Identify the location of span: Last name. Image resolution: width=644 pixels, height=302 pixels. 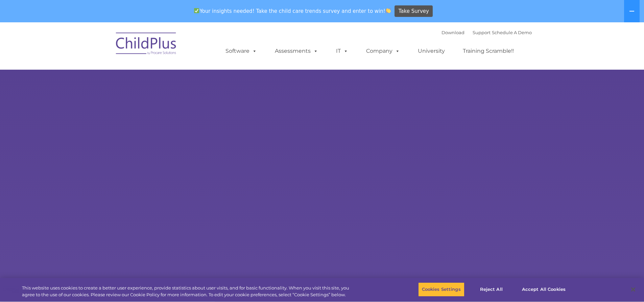
(104, 47).